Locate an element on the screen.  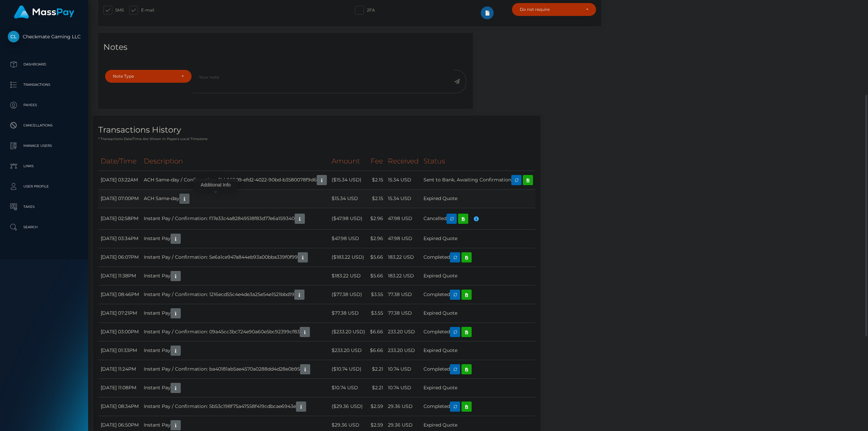
p: Dashboard is located at coordinates (44, 64).